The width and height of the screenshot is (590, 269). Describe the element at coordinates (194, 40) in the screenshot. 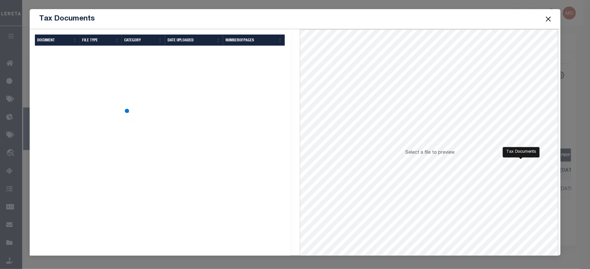

I see `th: Date Uploaded` at that location.